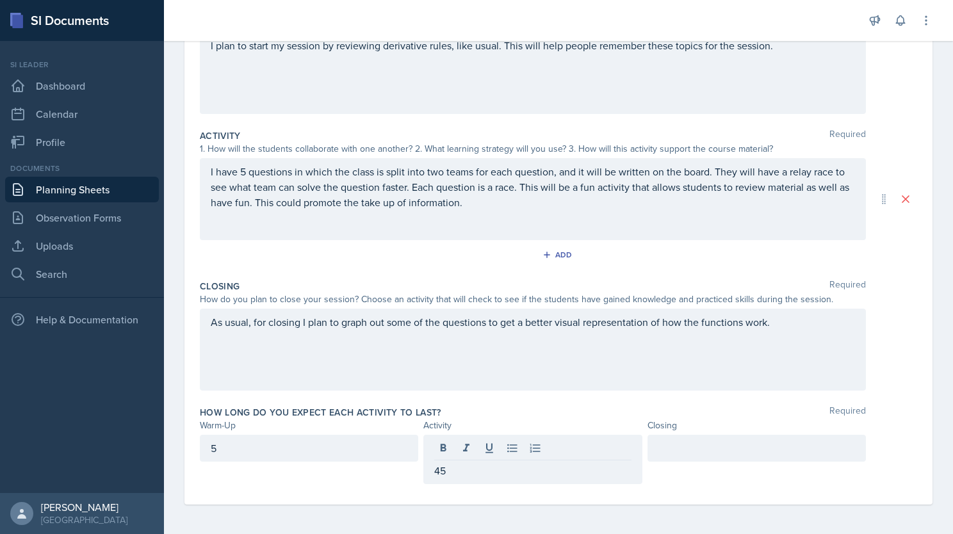 The width and height of the screenshot is (953, 534). What do you see at coordinates (82, 274) in the screenshot?
I see `a: Search` at bounding box center [82, 274].